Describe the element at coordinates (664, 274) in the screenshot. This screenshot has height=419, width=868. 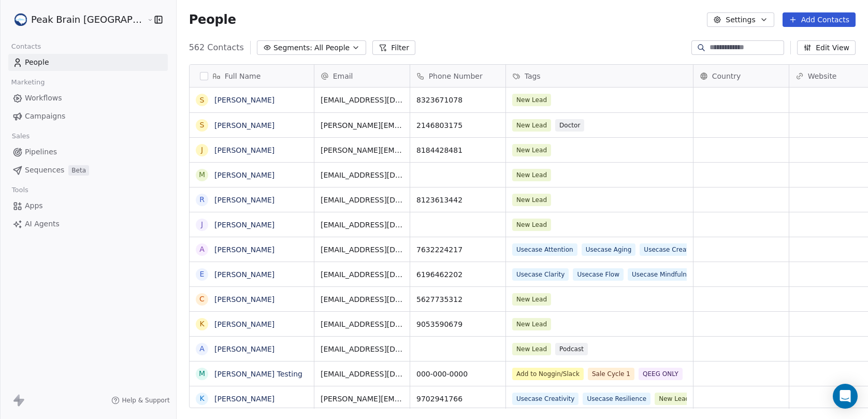
I see `span: Usecase Mindfulness` at that location.